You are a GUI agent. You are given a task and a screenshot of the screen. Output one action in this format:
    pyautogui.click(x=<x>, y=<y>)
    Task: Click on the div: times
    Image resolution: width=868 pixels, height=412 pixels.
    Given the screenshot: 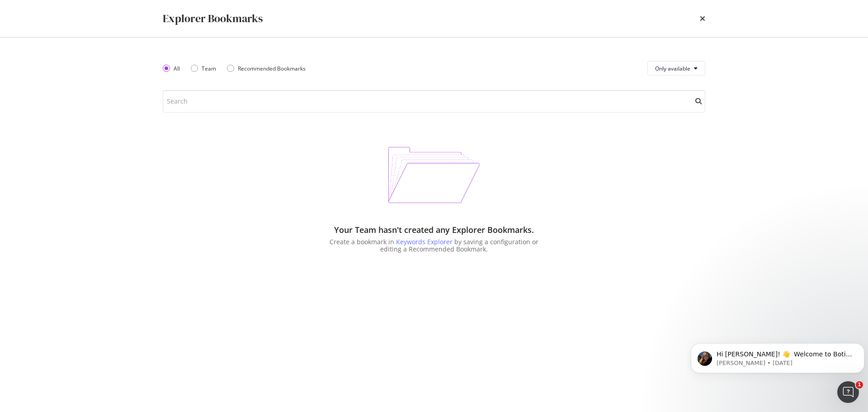 What is the action you would take?
    pyautogui.click(x=702, y=19)
    